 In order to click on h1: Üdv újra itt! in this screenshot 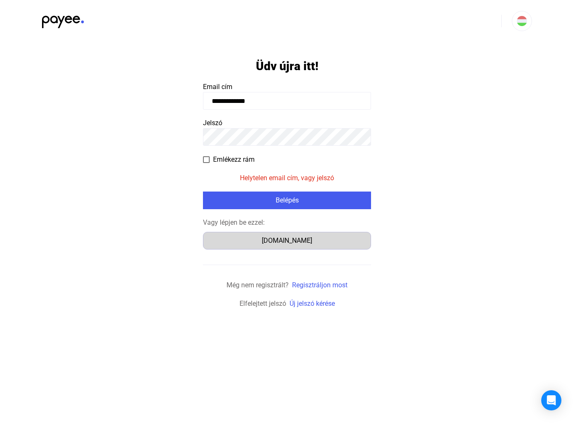, I will do `click(287, 66)`.